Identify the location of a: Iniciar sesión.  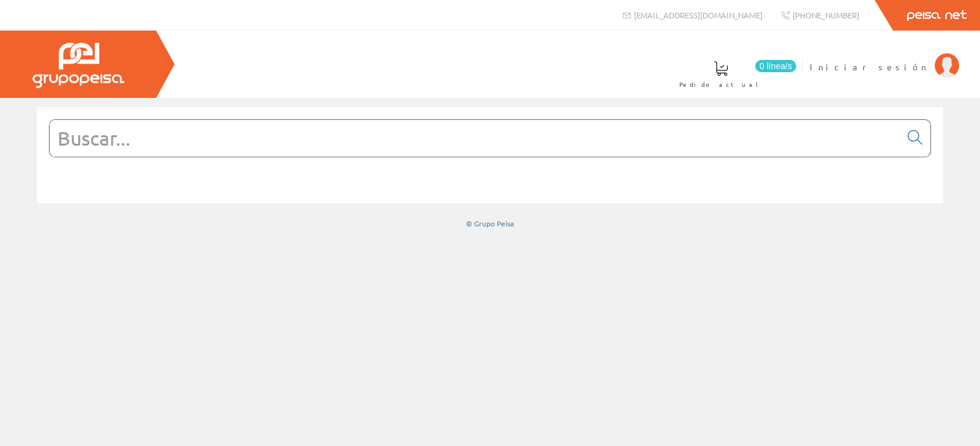
(884, 56).